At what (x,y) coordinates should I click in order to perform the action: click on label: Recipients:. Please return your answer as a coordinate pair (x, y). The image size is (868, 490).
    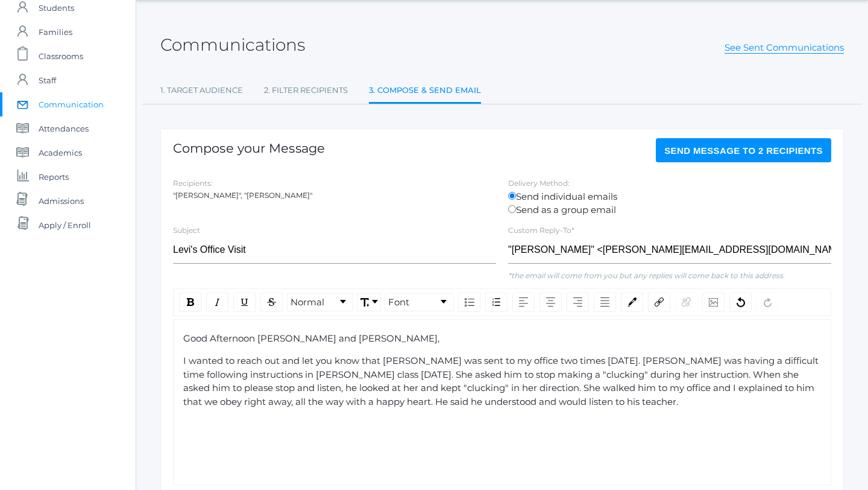
    Looking at the image, I should click on (193, 183).